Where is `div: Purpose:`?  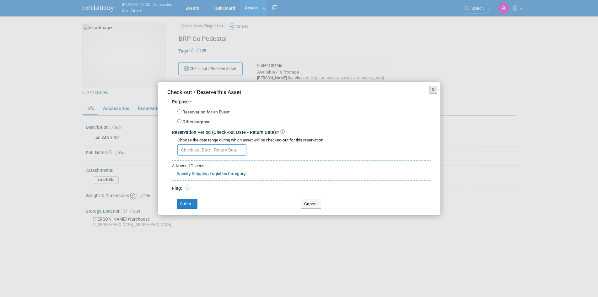 div: Purpose: is located at coordinates (302, 102).